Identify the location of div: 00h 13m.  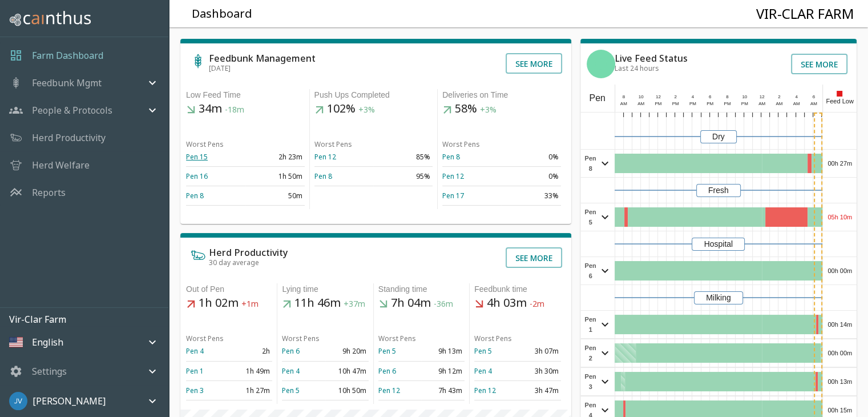
(839, 381).